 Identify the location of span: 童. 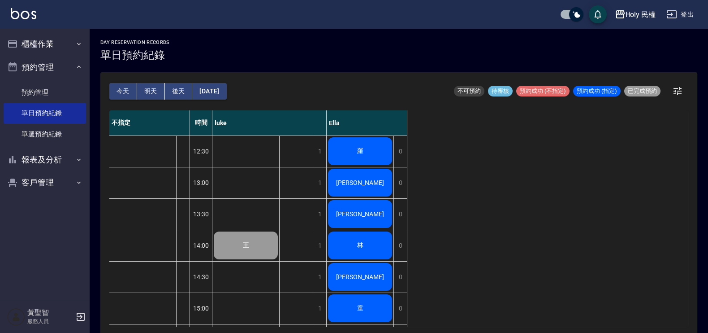
(360, 308).